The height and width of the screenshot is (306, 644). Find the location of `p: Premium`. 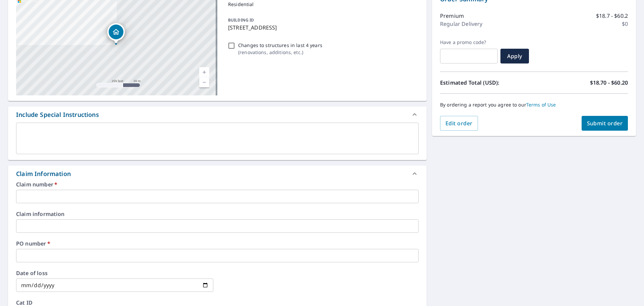

p: Premium is located at coordinates (452, 16).